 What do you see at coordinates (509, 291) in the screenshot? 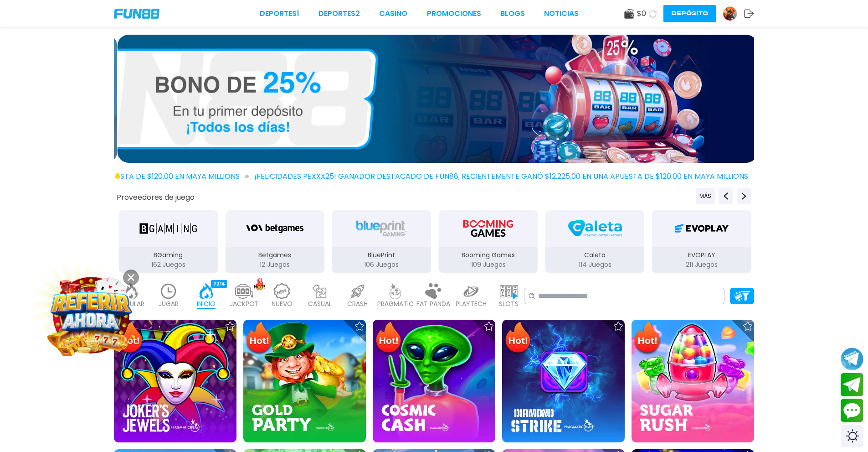
I see `img: slots_light.webp` at bounding box center [509, 291].